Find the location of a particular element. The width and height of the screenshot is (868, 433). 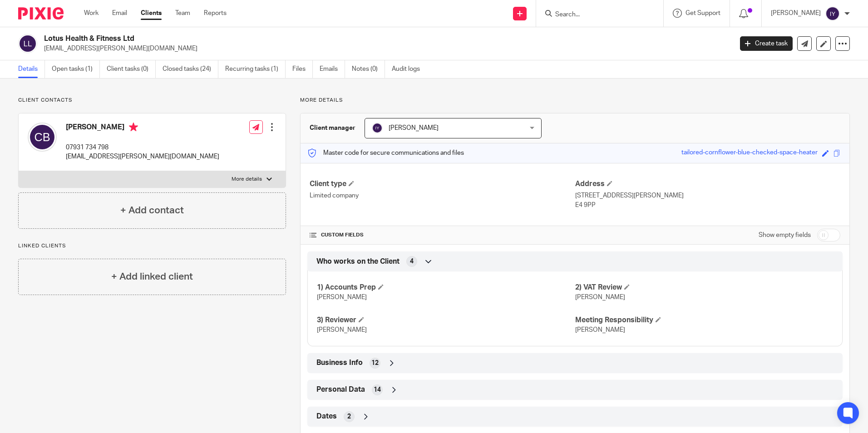

span: 2 is located at coordinates (349, 417).